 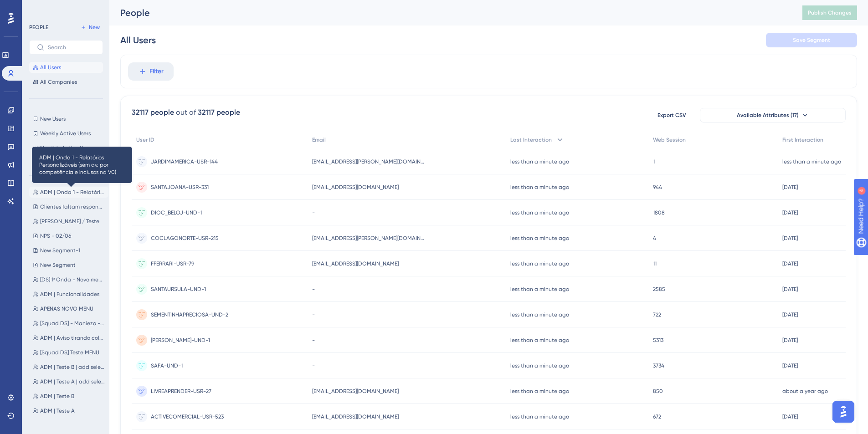 I want to click on span: Email, so click(x=319, y=140).